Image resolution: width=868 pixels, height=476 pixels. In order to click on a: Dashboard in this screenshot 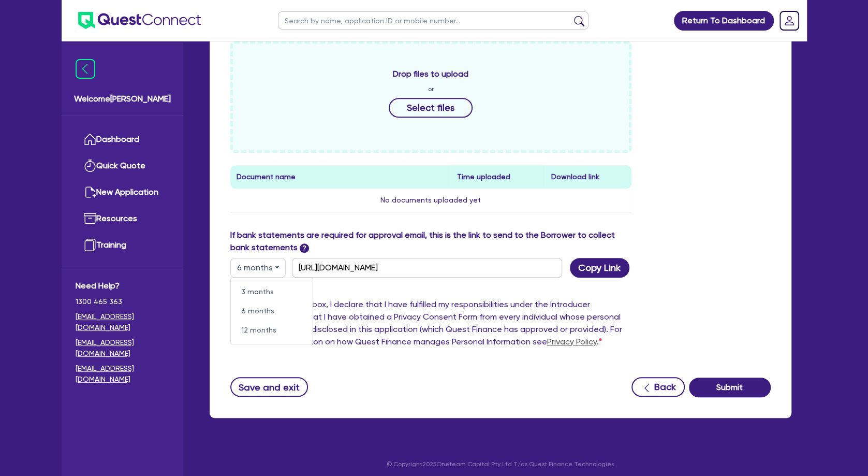, I will do `click(122, 140)`.